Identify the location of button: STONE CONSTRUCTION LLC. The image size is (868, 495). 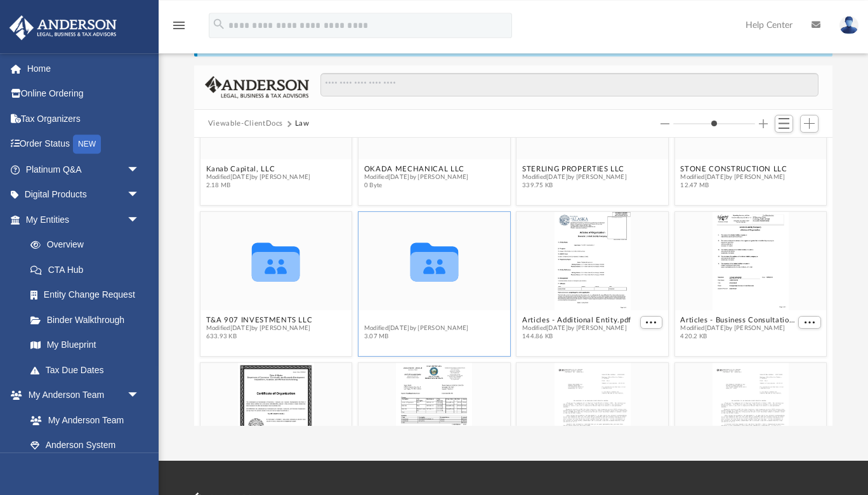
(734, 169).